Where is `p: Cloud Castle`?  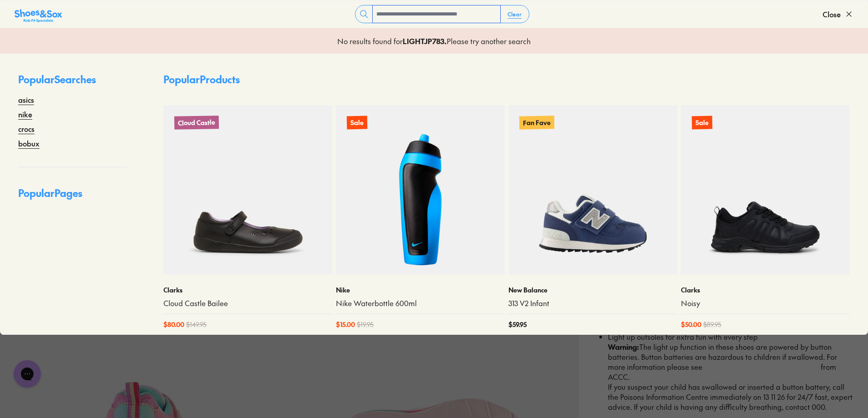
p: Cloud Castle is located at coordinates (196, 122).